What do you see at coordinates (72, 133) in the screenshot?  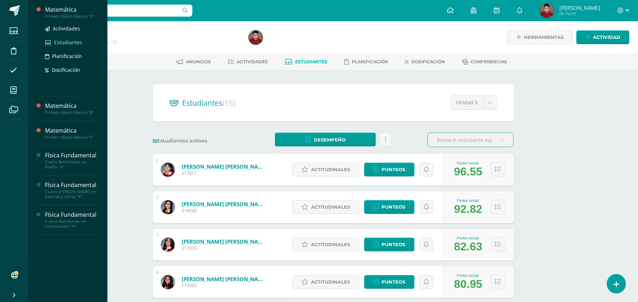 I see `a: MatemáticaPrimero Básico Básicos "C"` at bounding box center [72, 133].